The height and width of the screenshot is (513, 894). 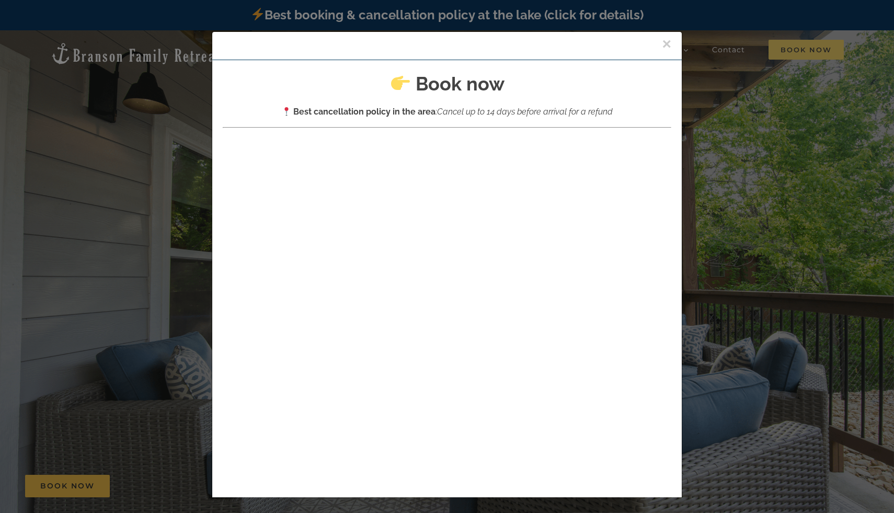 I want to click on strong: Book now, so click(x=460, y=84).